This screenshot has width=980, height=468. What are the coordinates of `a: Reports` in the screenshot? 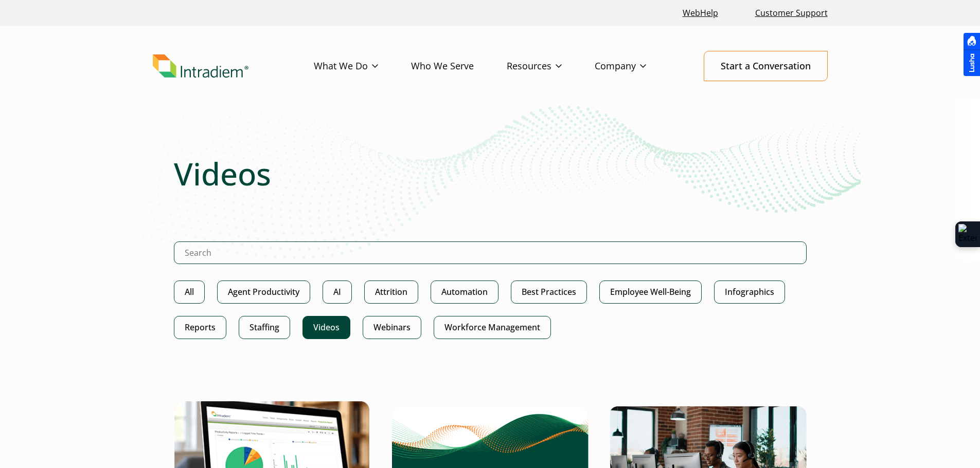 It's located at (200, 327).